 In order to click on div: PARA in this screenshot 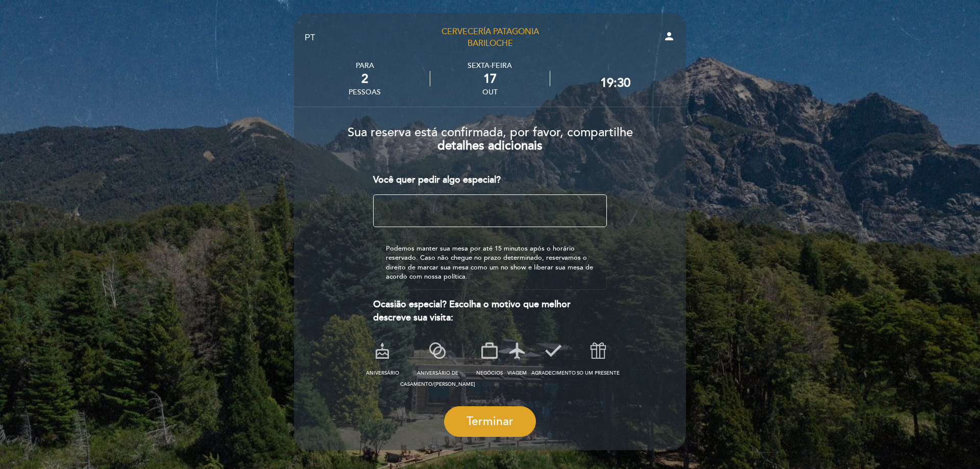, I will do `click(365, 65)`.